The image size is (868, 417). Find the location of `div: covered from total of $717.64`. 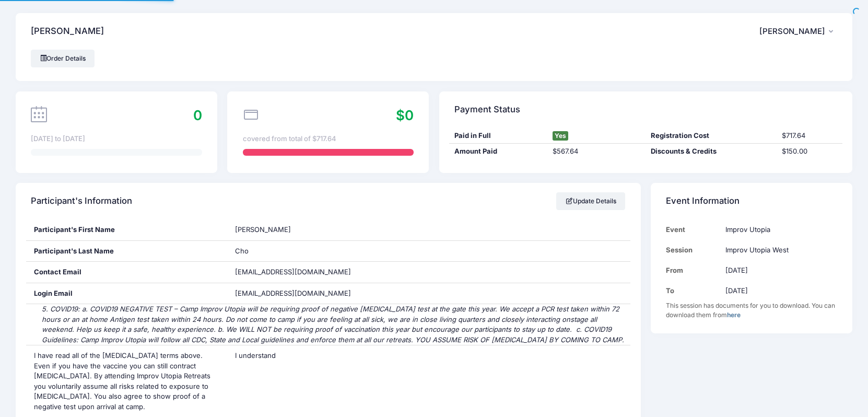

div: covered from total of $717.64 is located at coordinates (328, 139).